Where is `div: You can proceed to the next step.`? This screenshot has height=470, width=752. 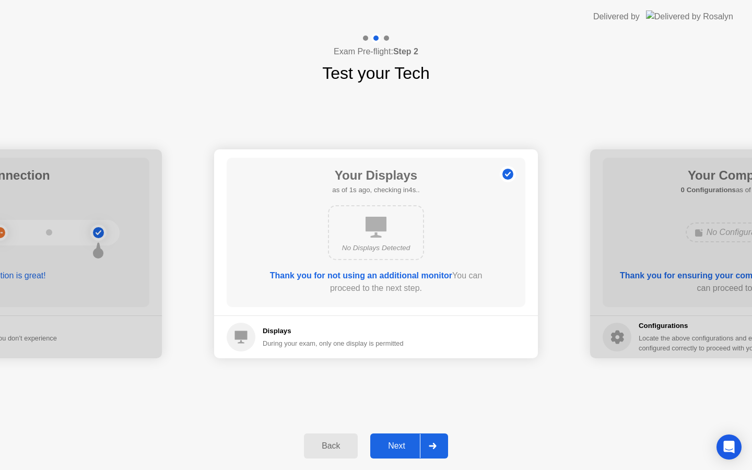 div: You can proceed to the next step. is located at coordinates (376, 282).